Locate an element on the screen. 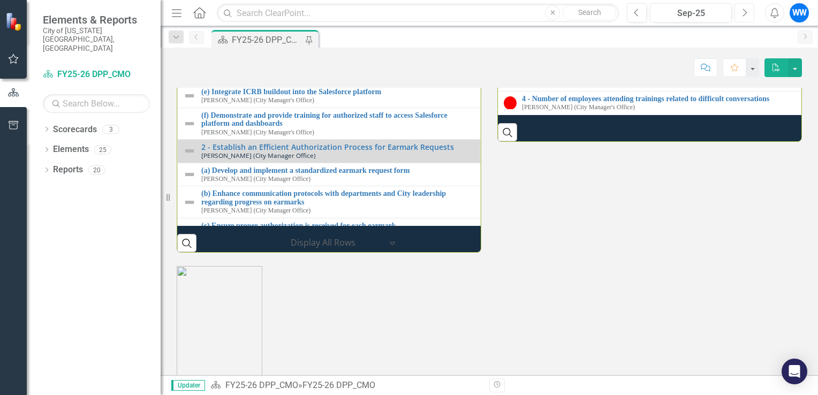 This screenshot has height=395, width=818. img: ClearPoint Strategy is located at coordinates (14, 21).